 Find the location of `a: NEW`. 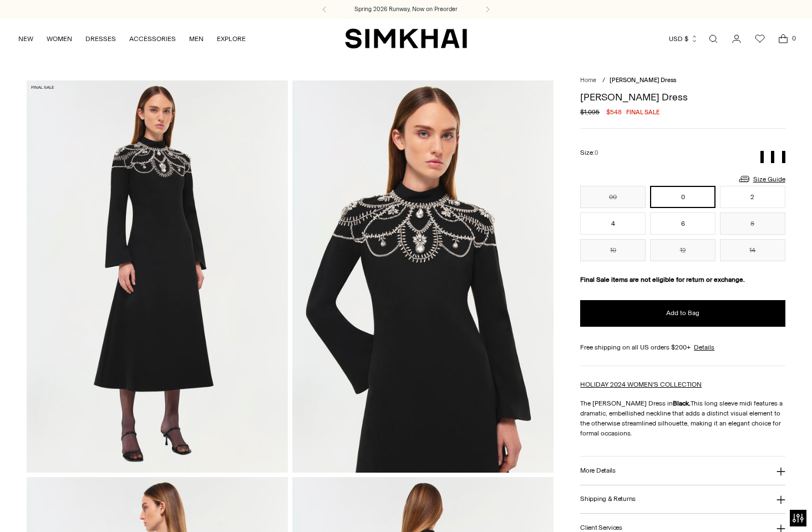

a: NEW is located at coordinates (25, 38).